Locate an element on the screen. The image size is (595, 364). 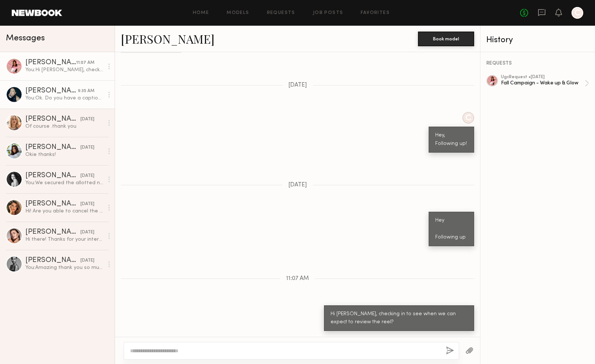
a: C is located at coordinates (577, 13).